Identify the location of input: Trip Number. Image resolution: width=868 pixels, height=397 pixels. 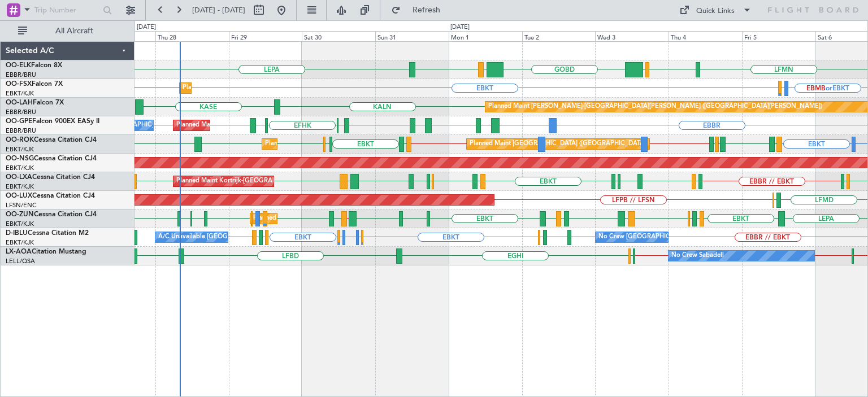
(67, 10).